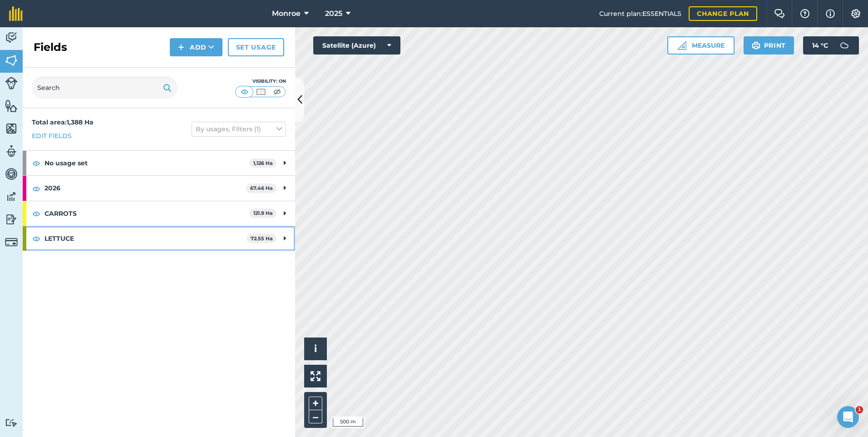  What do you see at coordinates (859, 410) in the screenshot?
I see `span: 1` at bounding box center [859, 410].